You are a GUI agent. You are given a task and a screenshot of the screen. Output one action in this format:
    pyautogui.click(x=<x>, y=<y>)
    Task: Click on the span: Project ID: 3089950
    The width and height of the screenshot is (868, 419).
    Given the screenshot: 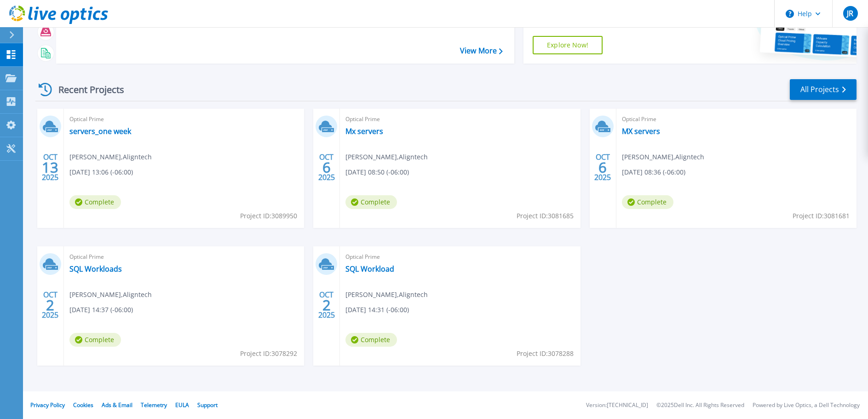 What is the action you would take?
    pyautogui.click(x=269, y=216)
    